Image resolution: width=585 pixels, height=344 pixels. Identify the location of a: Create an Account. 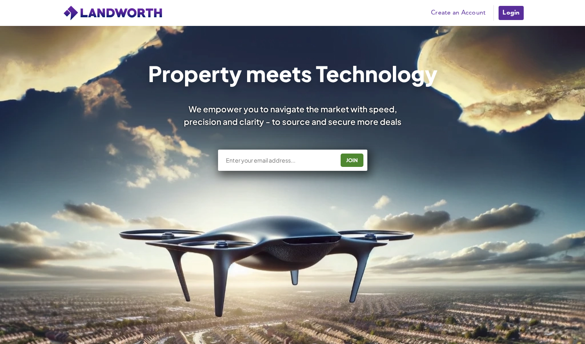
(458, 13).